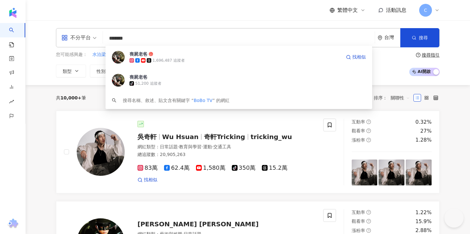 Image resolution: width=470 pixels, height=234 pixels. I want to click on span: 10,000+, so click(71, 98).